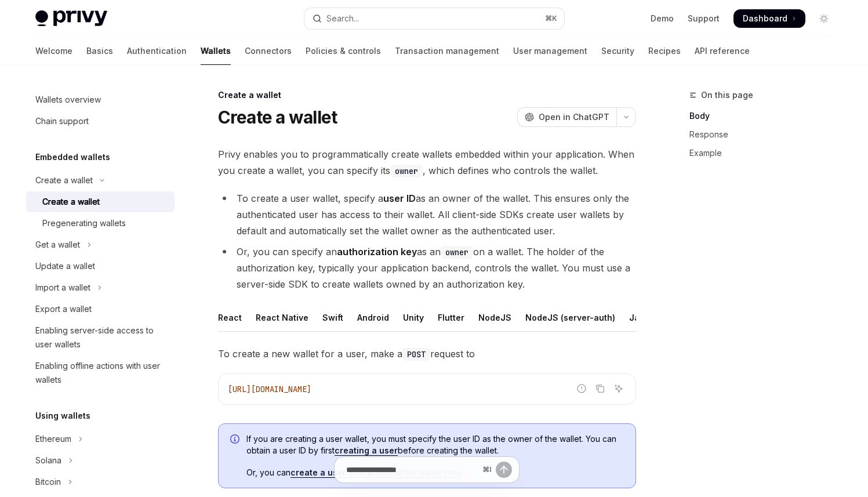 The width and height of the screenshot is (868, 497). Describe the element at coordinates (100, 245) in the screenshot. I see `button: Toggle Get a wallet section` at that location.